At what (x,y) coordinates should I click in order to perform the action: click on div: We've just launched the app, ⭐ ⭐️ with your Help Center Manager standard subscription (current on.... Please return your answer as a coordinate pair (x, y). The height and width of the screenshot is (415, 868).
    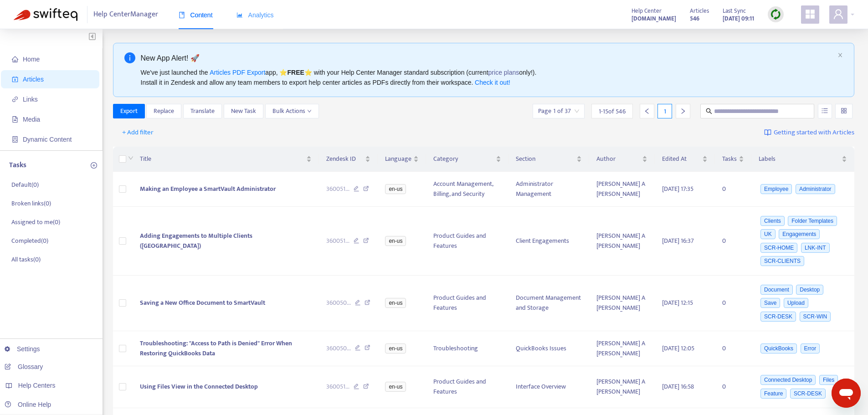
    Looking at the image, I should click on (487, 77).